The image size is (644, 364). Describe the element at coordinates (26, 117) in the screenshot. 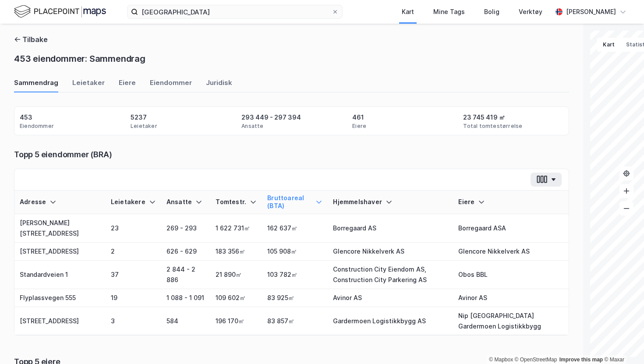

I see `div: 453` at that location.